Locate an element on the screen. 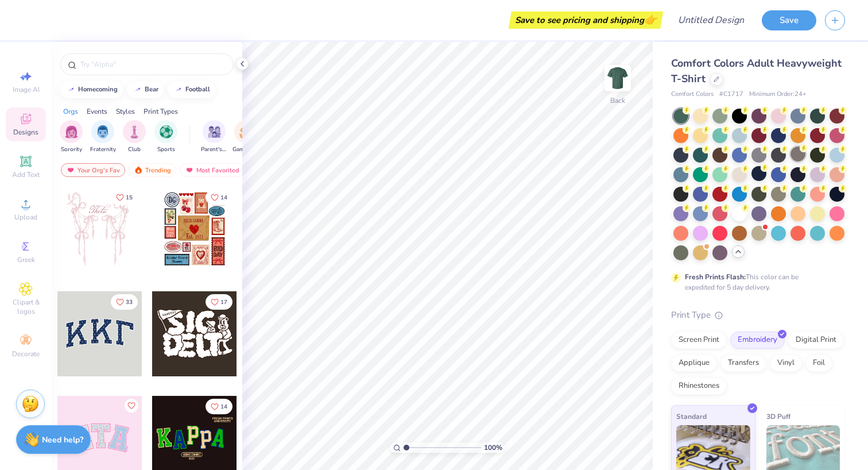 Image resolution: width=868 pixels, height=470 pixels. span: Fraternity is located at coordinates (103, 150).